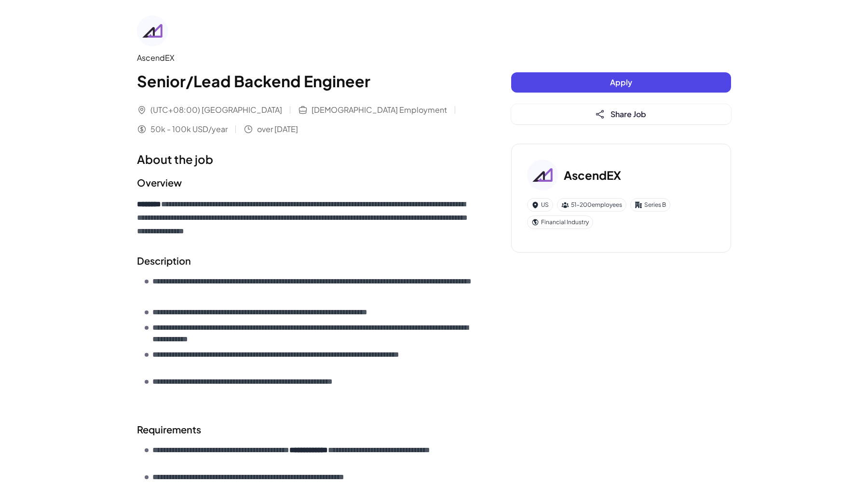 The height and width of the screenshot is (484, 868). What do you see at coordinates (560, 222) in the screenshot?
I see `div: Financial Industry` at bounding box center [560, 222].